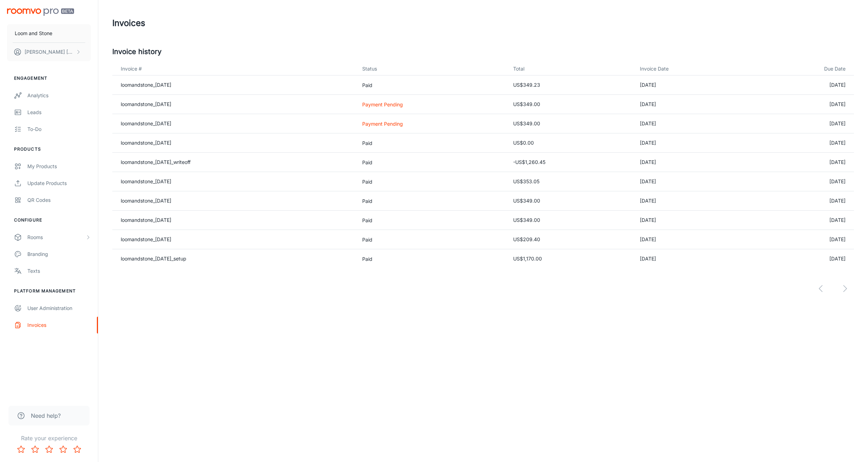  Describe the element at coordinates (571, 258) in the screenshot. I see `td: US$1,170.00` at that location.